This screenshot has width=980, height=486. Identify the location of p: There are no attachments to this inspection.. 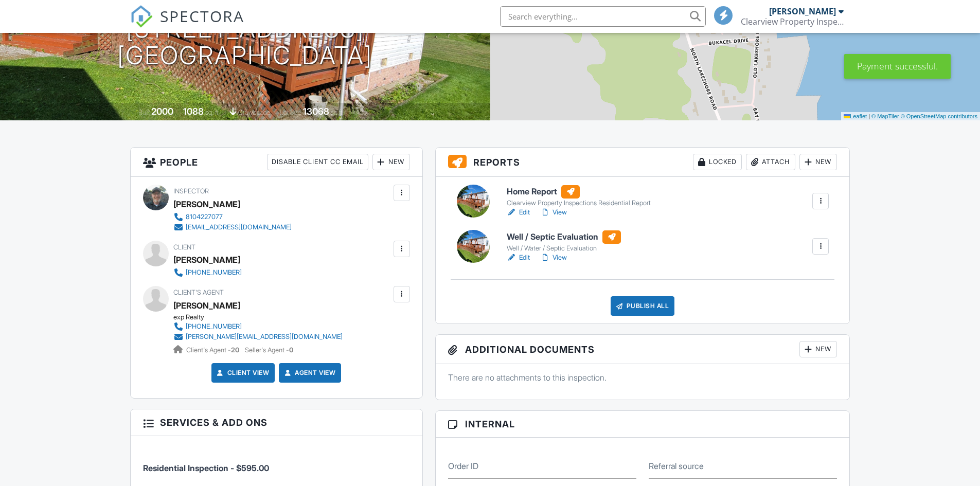
(643, 377).